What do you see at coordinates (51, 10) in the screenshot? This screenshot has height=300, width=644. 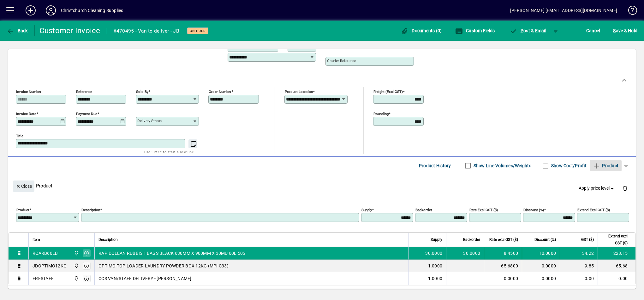 I see `button: Profile` at bounding box center [51, 10].